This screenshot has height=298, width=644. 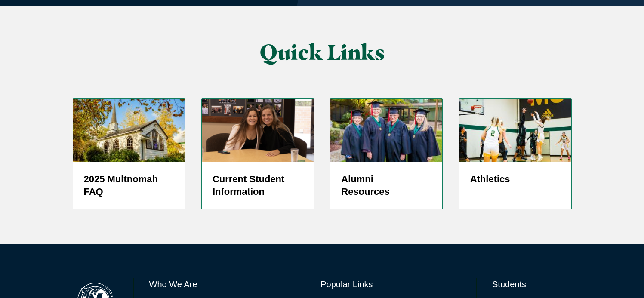 What do you see at coordinates (129, 154) in the screenshot?
I see `a: Prayer Chapel in Fall 2025 Multnomah FAQ` at bounding box center [129, 154].